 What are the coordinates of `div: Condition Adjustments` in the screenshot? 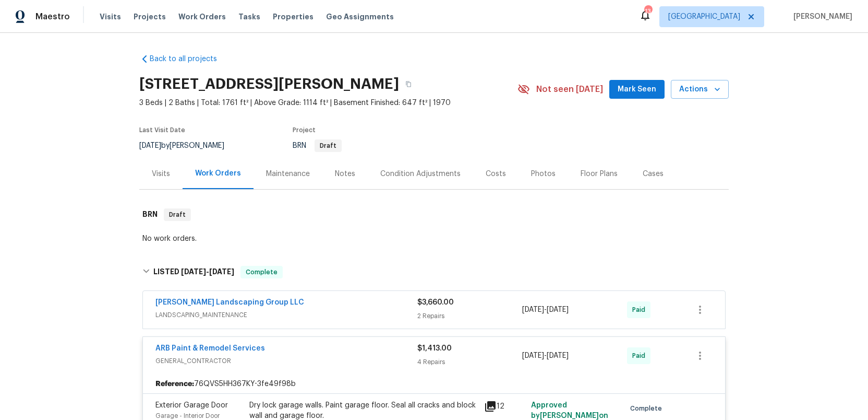 It's located at (421, 174).